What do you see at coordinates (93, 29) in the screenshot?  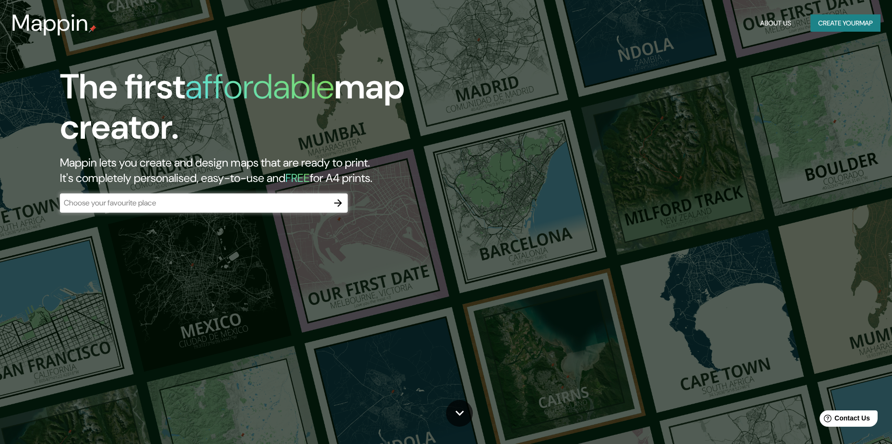 I see `img: mappin-pin` at bounding box center [93, 29].